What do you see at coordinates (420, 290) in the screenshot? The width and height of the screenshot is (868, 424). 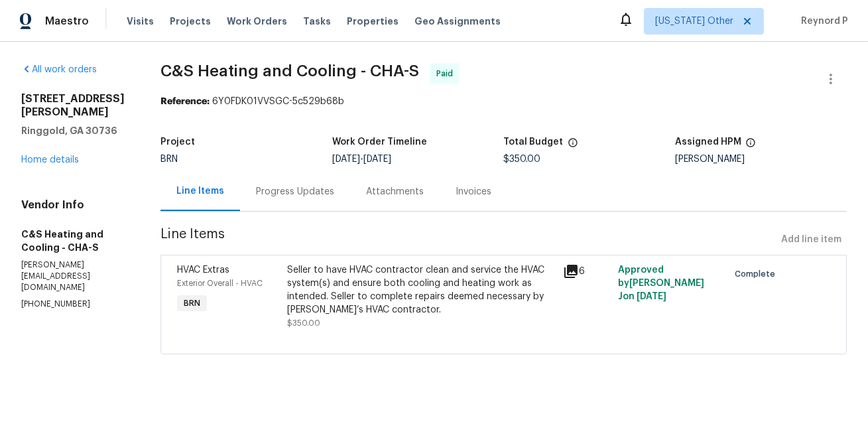 I see `div: Seller to have HVAC contractor clean and service the HVAC system(s) and ensure both cooling and h...` at bounding box center [420, 290].